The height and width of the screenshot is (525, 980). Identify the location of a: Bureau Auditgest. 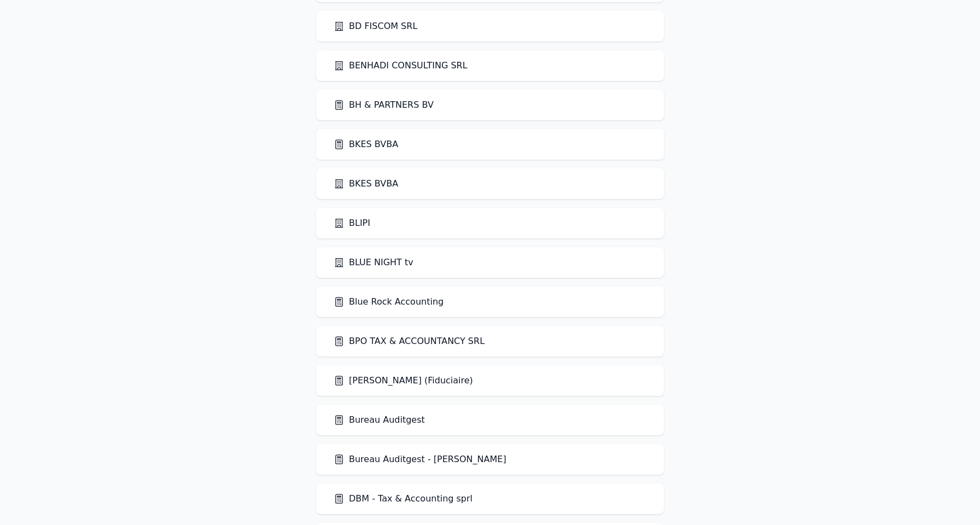
(379, 420).